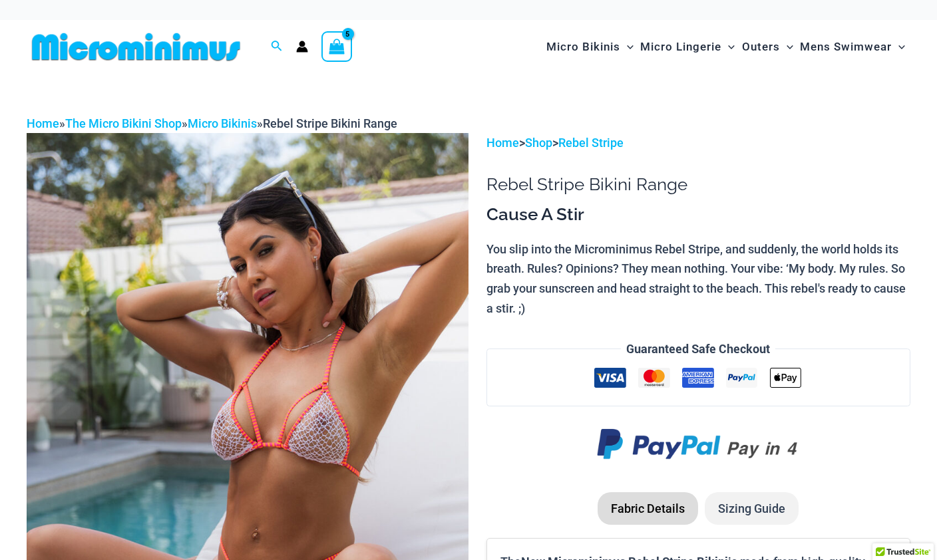 Image resolution: width=937 pixels, height=560 pixels. I want to click on h3: Cause A Stir, so click(698, 214).